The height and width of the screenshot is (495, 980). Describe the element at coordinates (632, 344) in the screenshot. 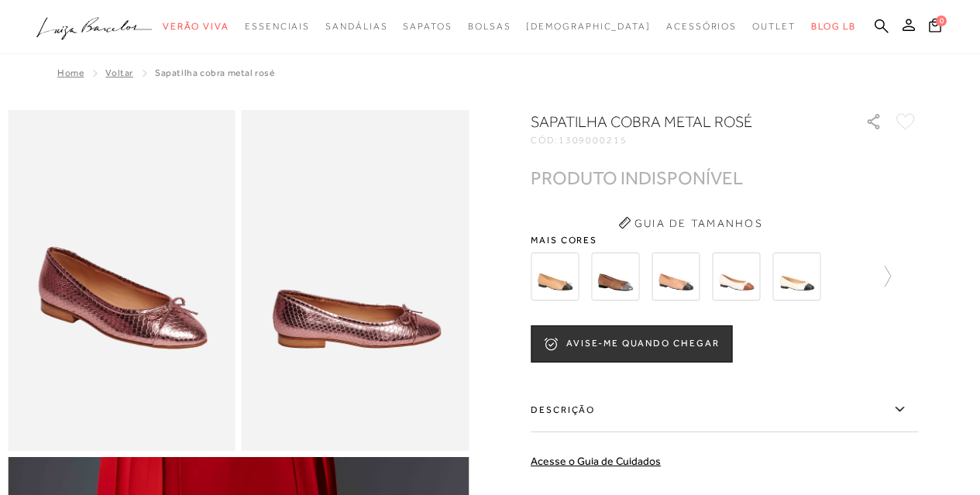

I see `button: AVISE-ME QUANDO CHEGAR` at that location.